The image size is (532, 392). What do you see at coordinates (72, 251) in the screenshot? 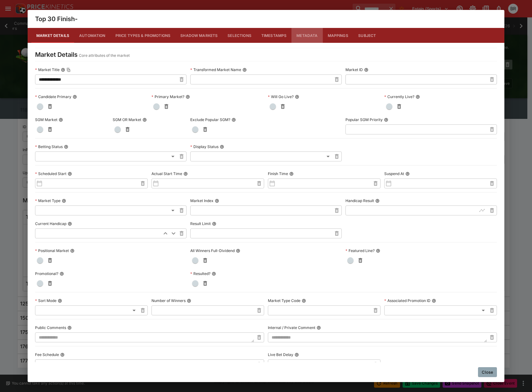
I see `button: Positional Market` at bounding box center [72, 251].